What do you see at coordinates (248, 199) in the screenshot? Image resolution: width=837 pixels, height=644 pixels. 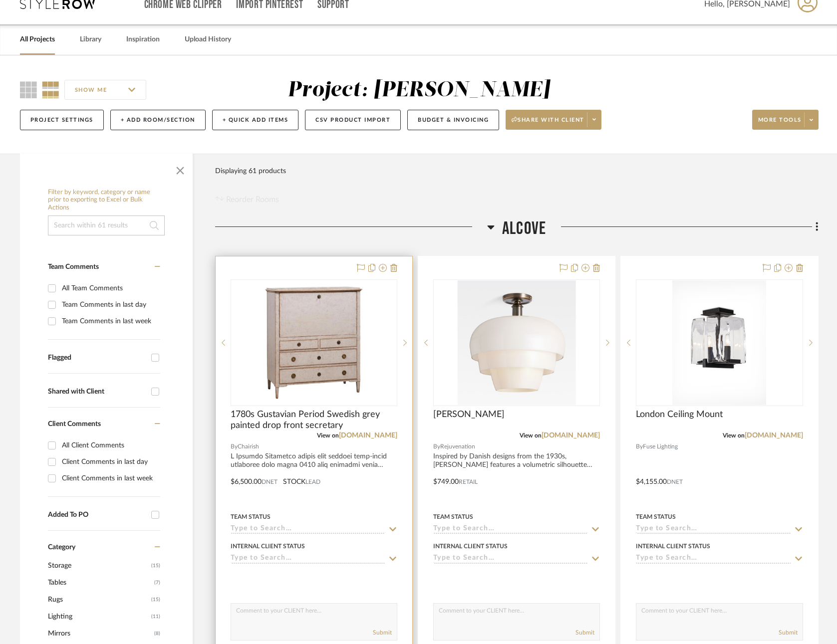 I see `button: Reorder Rooms` at bounding box center [248, 199].